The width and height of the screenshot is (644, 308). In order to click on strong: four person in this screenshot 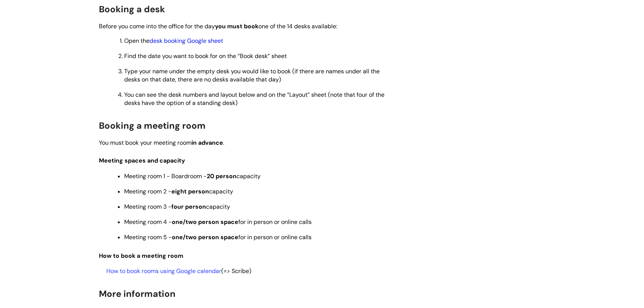, I will do `click(189, 206)`.